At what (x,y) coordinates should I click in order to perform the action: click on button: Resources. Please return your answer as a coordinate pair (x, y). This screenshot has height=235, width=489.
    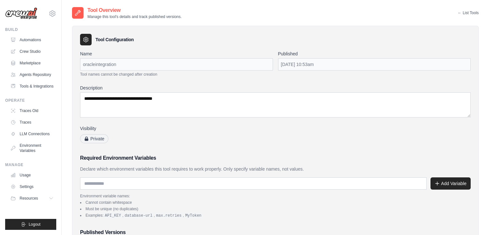
    Looking at the image, I should click on (32, 198).